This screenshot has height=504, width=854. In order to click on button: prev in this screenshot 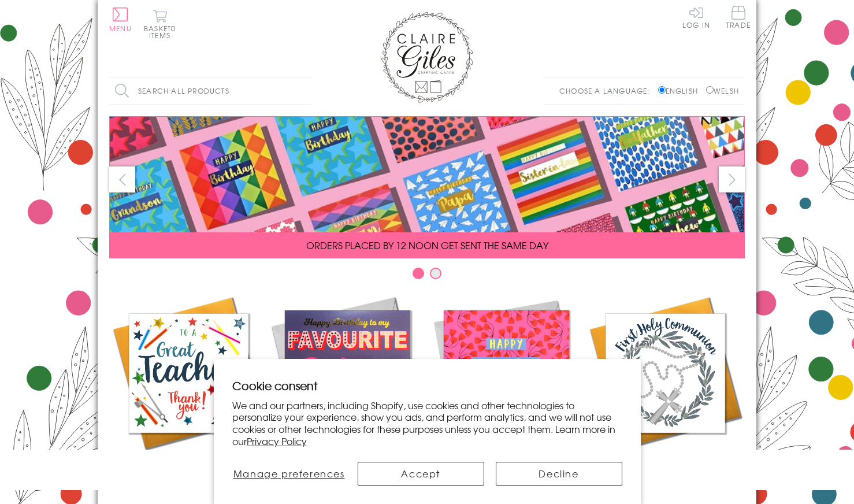, I will do `click(122, 179)`.